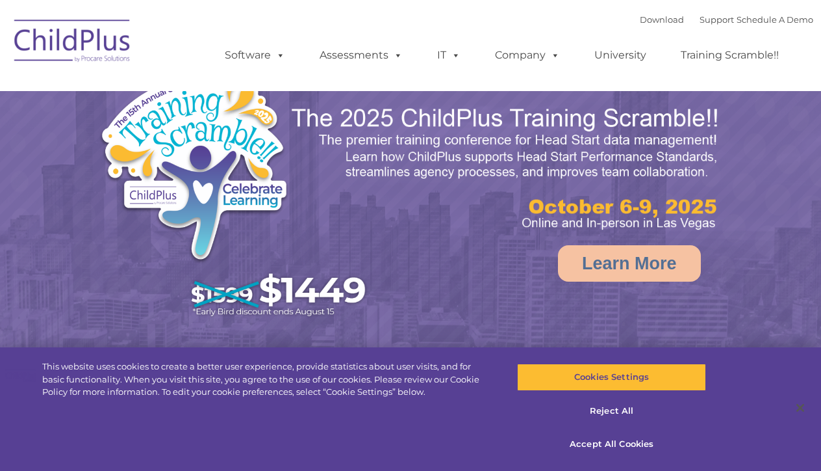 The image size is (821, 471). What do you see at coordinates (775, 19) in the screenshot?
I see `a: Schedule A Demo` at bounding box center [775, 19].